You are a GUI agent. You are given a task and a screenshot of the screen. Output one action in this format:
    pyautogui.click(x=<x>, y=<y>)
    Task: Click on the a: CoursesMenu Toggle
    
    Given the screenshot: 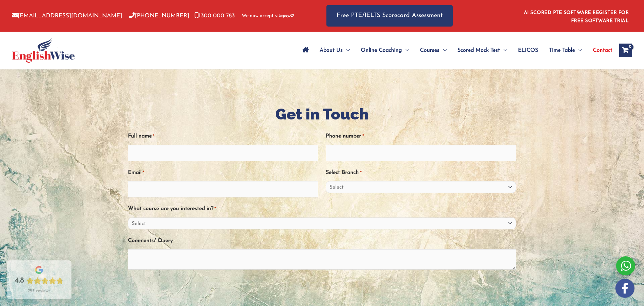 What is the action you would take?
    pyautogui.click(x=433, y=51)
    